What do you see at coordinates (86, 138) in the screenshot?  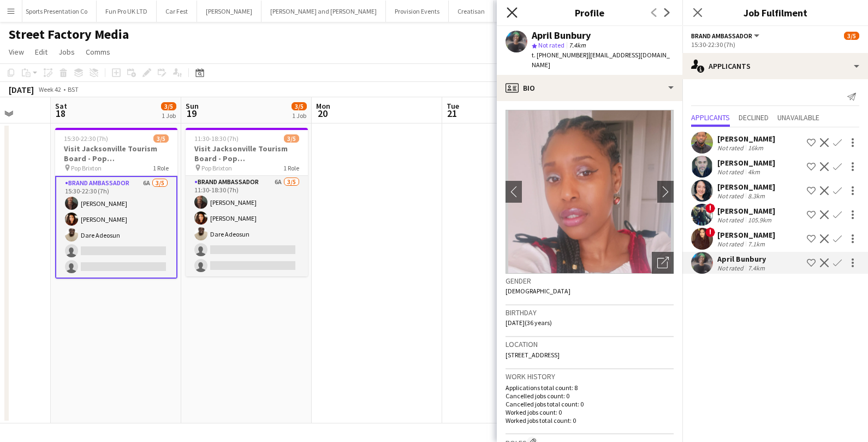 I see `span: 15:30-22:30 (7h)` at bounding box center [86, 138].